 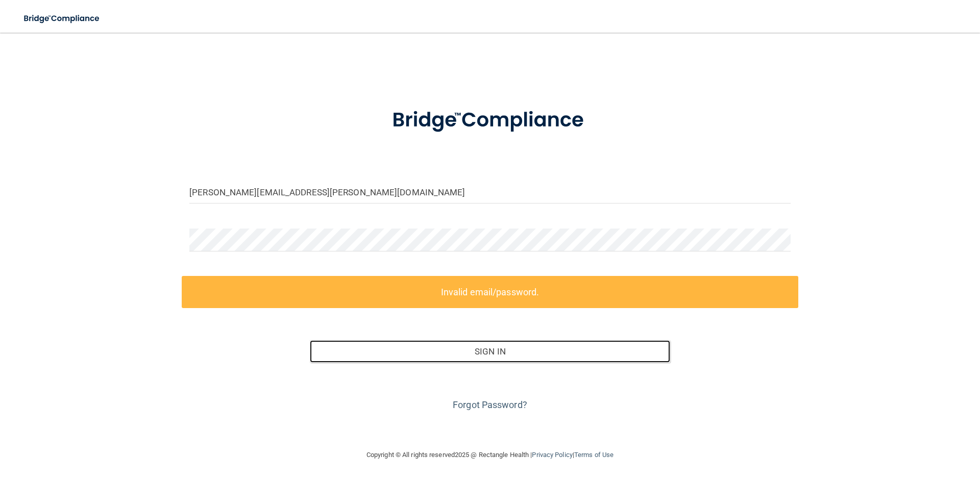 What do you see at coordinates (490, 352) in the screenshot?
I see `button: Sign In` at bounding box center [490, 352].